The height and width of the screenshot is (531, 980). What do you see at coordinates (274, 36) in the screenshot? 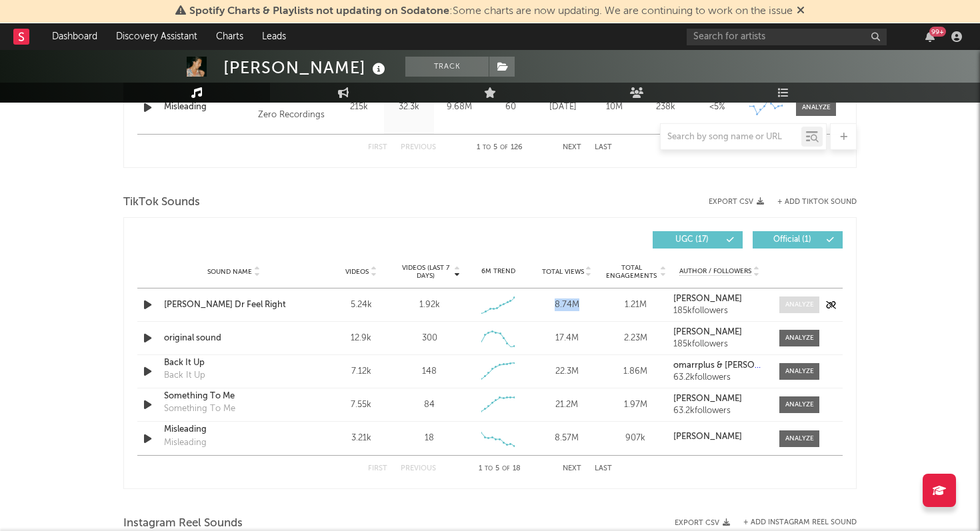
I see `a: Leads` at bounding box center [274, 36].